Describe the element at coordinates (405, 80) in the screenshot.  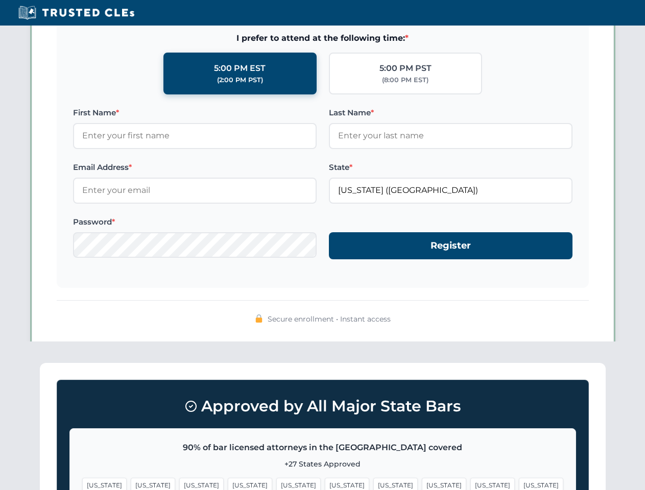
I see `div: (8:00 PM EST)` at that location.